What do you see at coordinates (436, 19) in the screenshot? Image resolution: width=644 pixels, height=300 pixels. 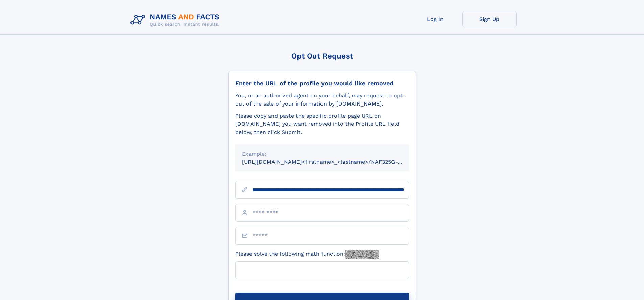 I see `a: Log In` at bounding box center [436, 19].